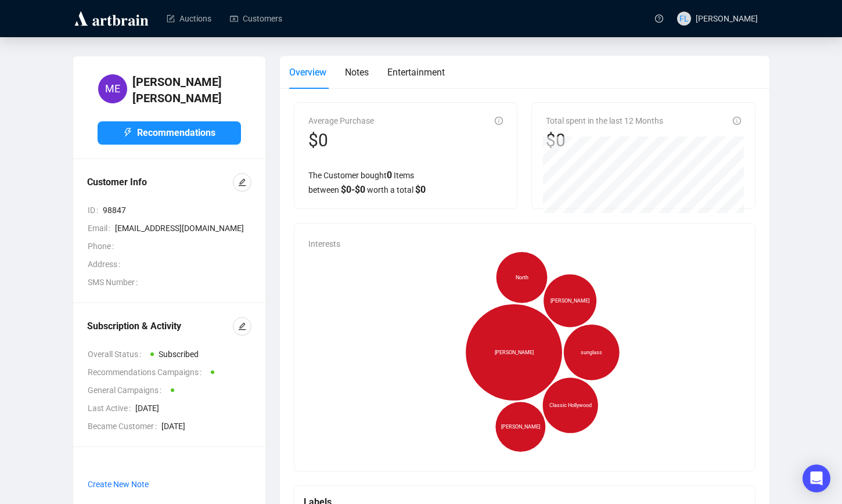  I want to click on div: Customer Info, so click(160, 182).